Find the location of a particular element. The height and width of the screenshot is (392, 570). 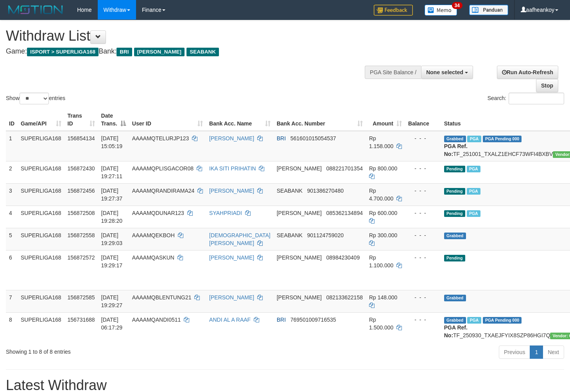

span: Rp 1.100.000 is located at coordinates (381, 262).